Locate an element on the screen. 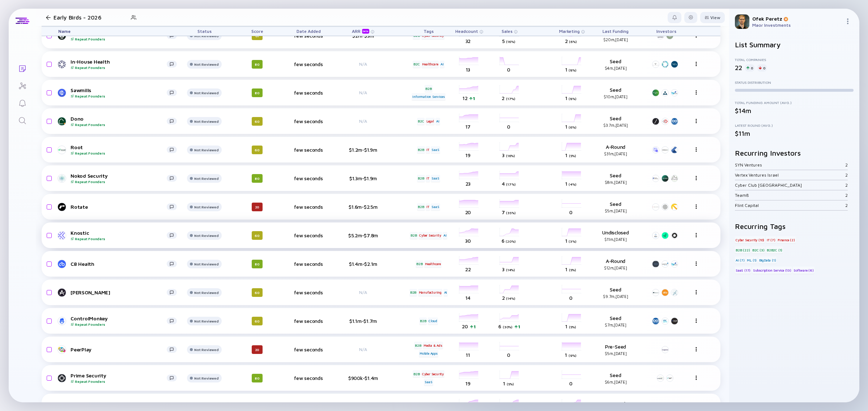 Image resolution: width=868 pixels, height=411 pixels. div: Undisclosed is located at coordinates (615, 236).